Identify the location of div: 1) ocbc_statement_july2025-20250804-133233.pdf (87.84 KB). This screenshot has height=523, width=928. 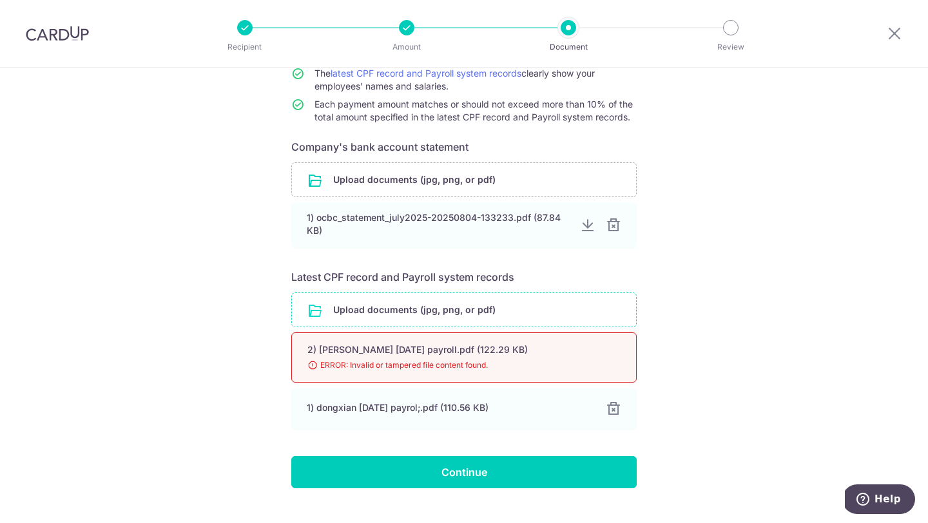
(438, 224).